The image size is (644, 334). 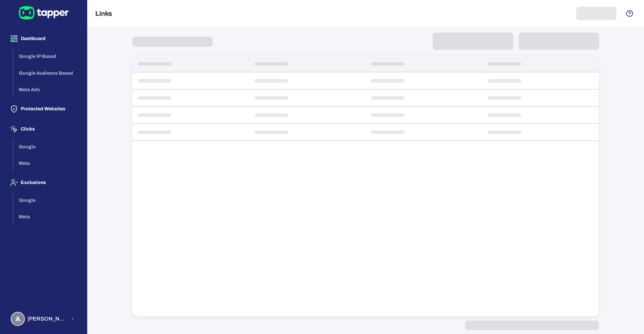 What do you see at coordinates (43, 39) in the screenshot?
I see `button: Dashboard` at bounding box center [43, 39].